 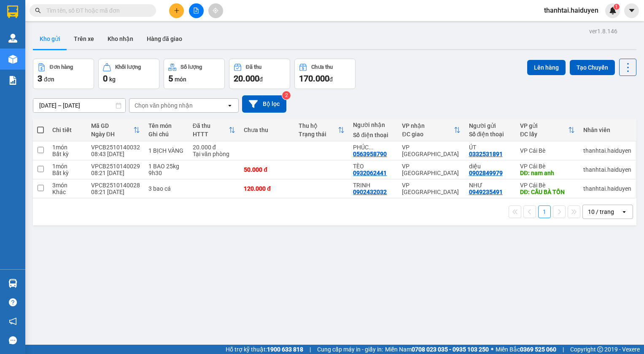 What do you see at coordinates (79, 105) in the screenshot?
I see `input: Select a date range.` at bounding box center [79, 105].